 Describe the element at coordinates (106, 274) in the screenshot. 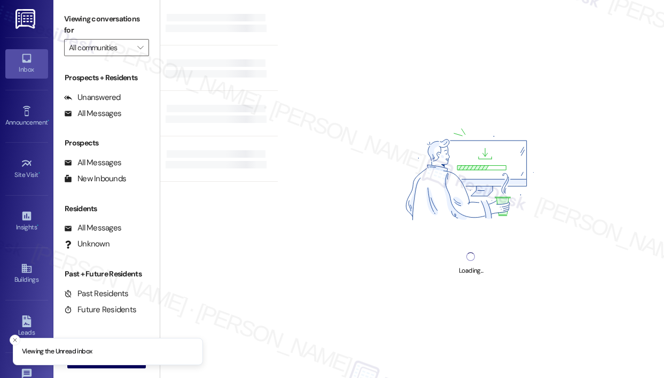

I see `div: Past + Future Residents` at that location.